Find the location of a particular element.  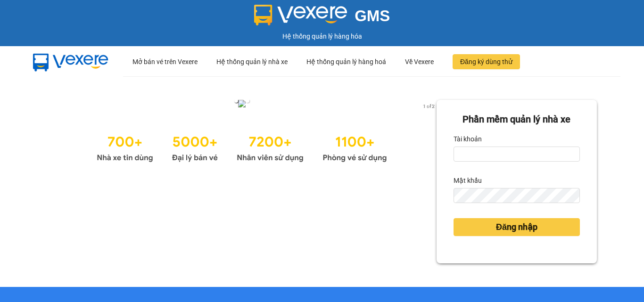

label: Tài khoản is located at coordinates (468, 139).